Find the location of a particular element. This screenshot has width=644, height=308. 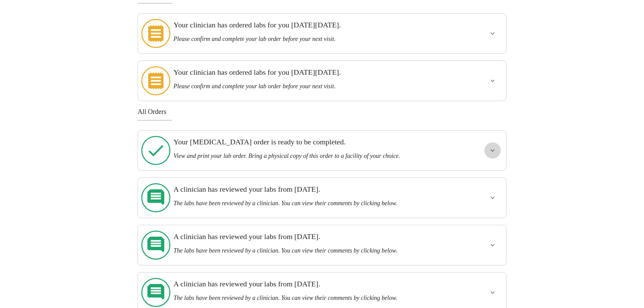

h3: View and print your lab order. Bring a physical copy of this order to a facility of your choice. is located at coordinates (304, 156).